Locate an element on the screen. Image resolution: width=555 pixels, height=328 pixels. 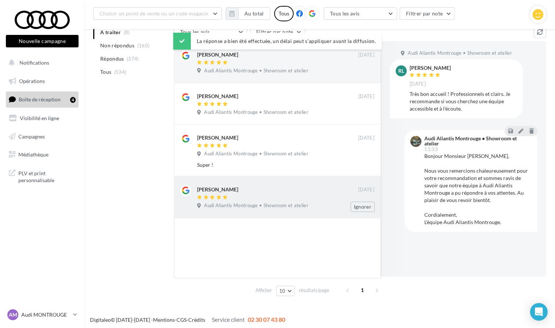
div: 4 is located at coordinates (73, 100).